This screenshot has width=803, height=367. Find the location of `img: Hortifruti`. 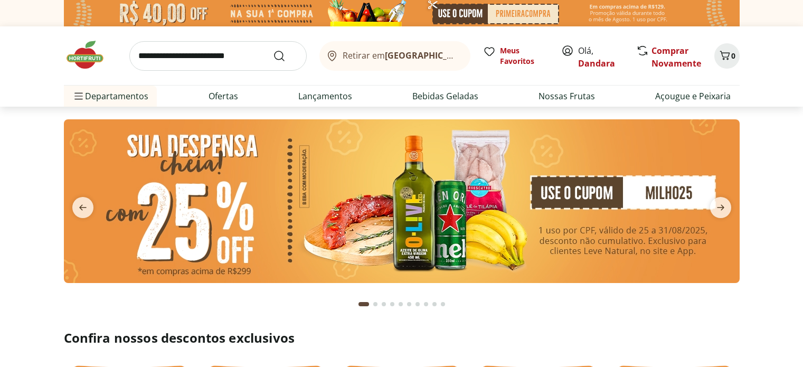

img: Hortifruti is located at coordinates (90, 55).